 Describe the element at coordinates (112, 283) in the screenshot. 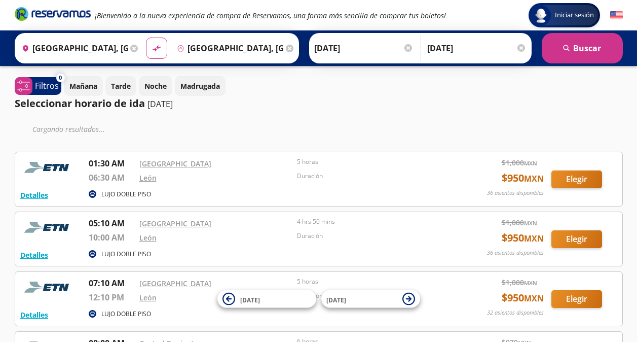

I see `p: 07:10 AM` at that location.